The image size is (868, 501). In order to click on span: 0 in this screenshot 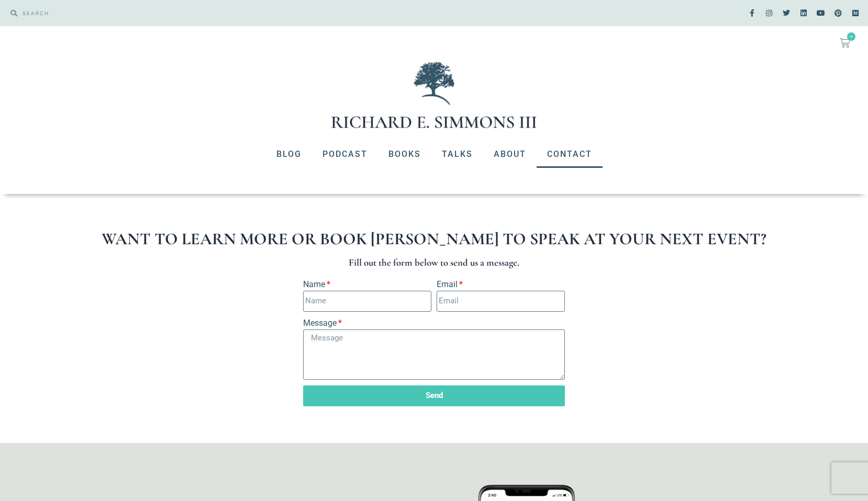, I will do `click(851, 37)`.